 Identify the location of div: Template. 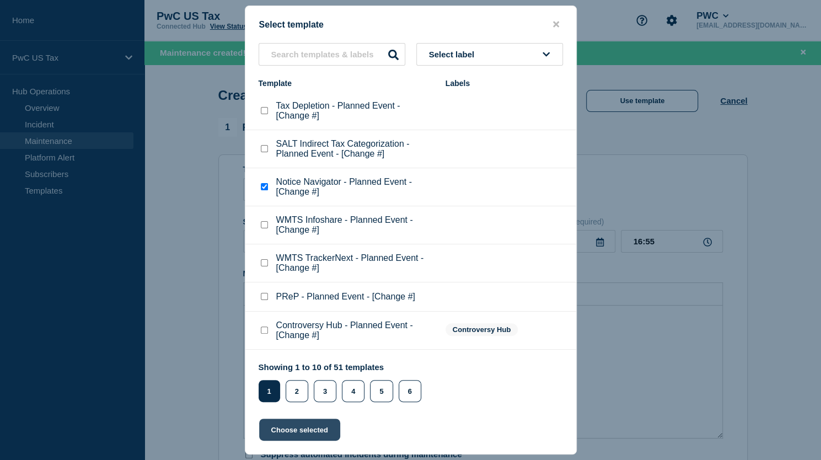
(346, 83).